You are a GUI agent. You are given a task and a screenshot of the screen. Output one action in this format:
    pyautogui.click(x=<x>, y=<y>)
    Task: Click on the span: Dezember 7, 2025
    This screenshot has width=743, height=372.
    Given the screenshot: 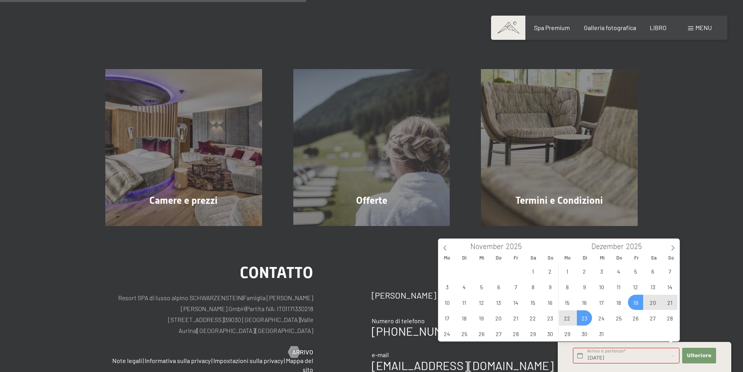 What is the action you would take?
    pyautogui.click(x=669, y=271)
    